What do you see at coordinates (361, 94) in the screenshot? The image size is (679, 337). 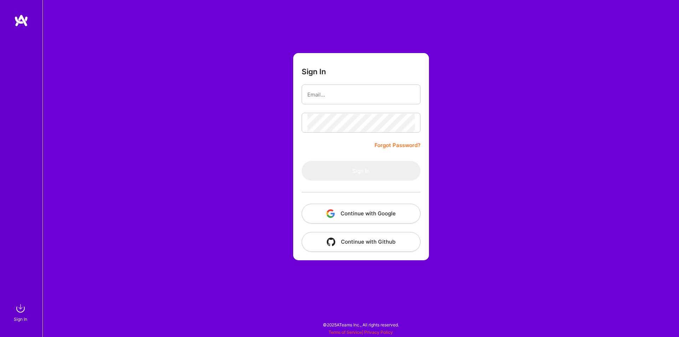 I see `input: Email...` at bounding box center [361, 94].